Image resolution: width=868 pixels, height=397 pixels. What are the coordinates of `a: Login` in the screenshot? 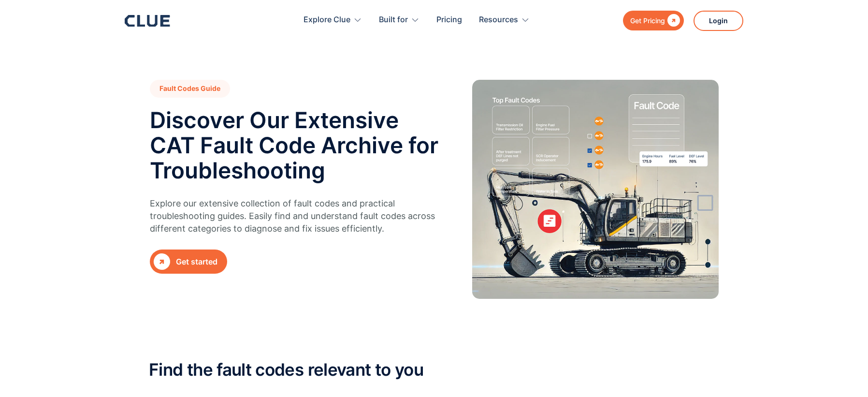 It's located at (718, 21).